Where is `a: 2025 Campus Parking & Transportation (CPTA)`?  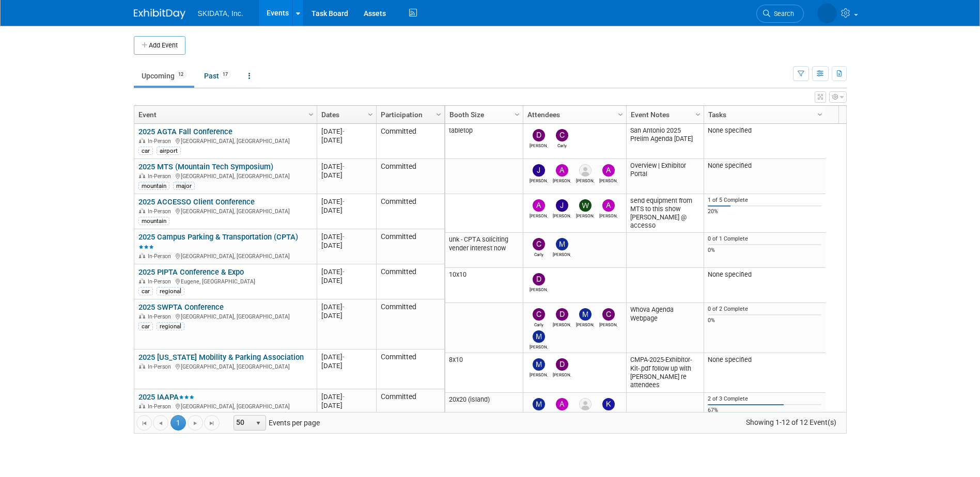
a: 2025 Campus Parking & Transportation (CPTA) is located at coordinates (218, 241).